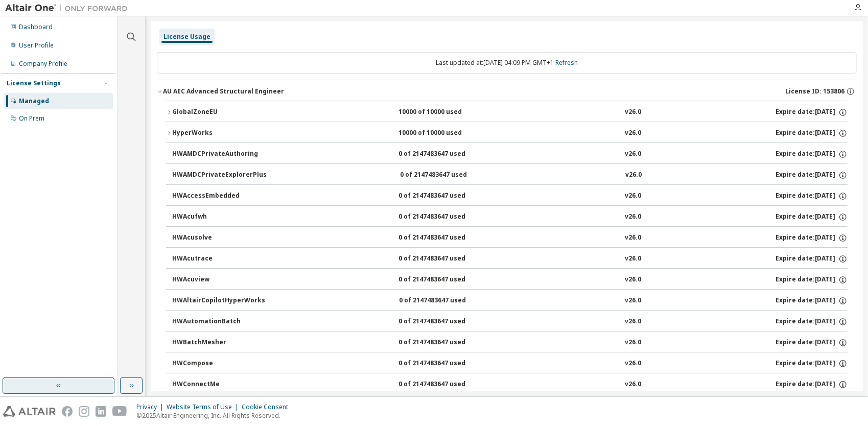  Describe the element at coordinates (223, 92) in the screenshot. I see `div: AU AEC Advanced Structural Engineer` at that location.